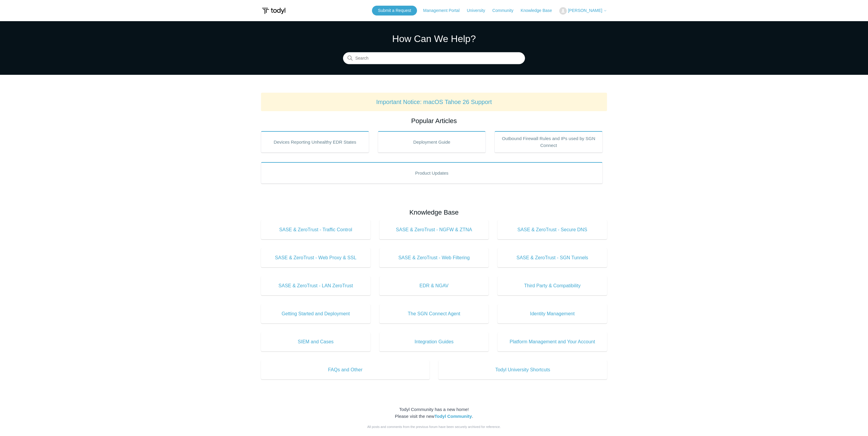 The image size is (868, 436). I want to click on a: Identity Management, so click(553, 314).